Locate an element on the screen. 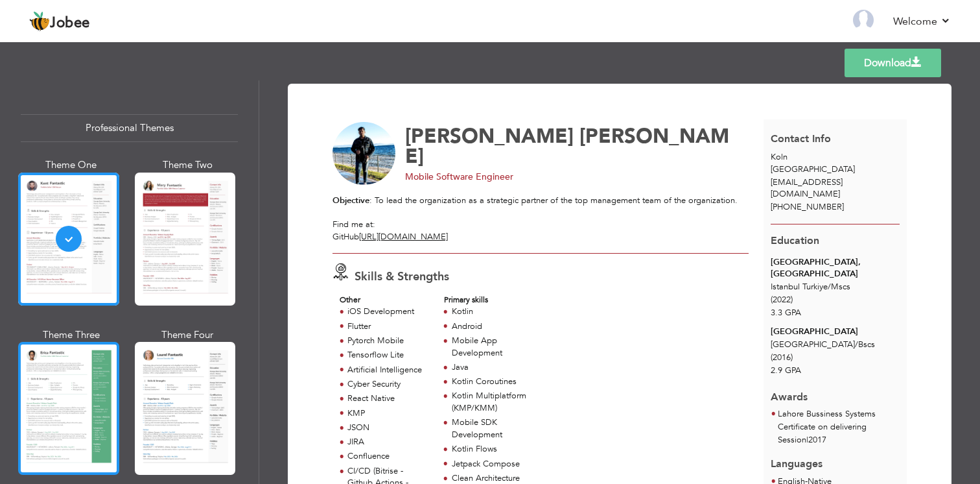 This screenshot has height=484, width=980. a: Jobee is located at coordinates (60, 22).